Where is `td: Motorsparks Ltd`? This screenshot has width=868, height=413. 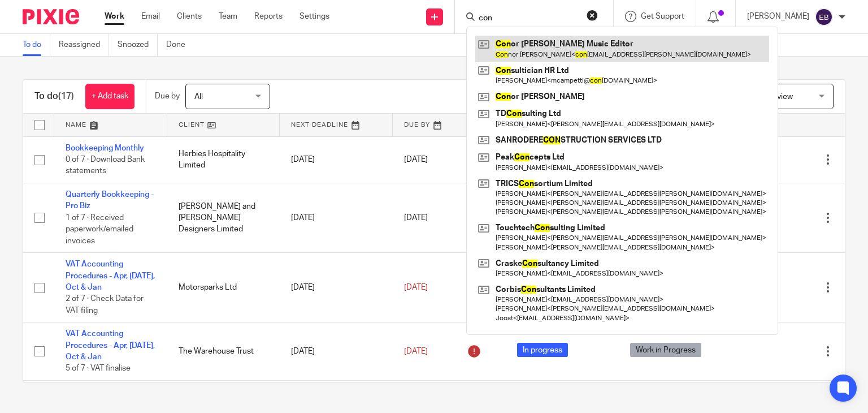 td: Motorsparks Ltd is located at coordinates (224, 287).